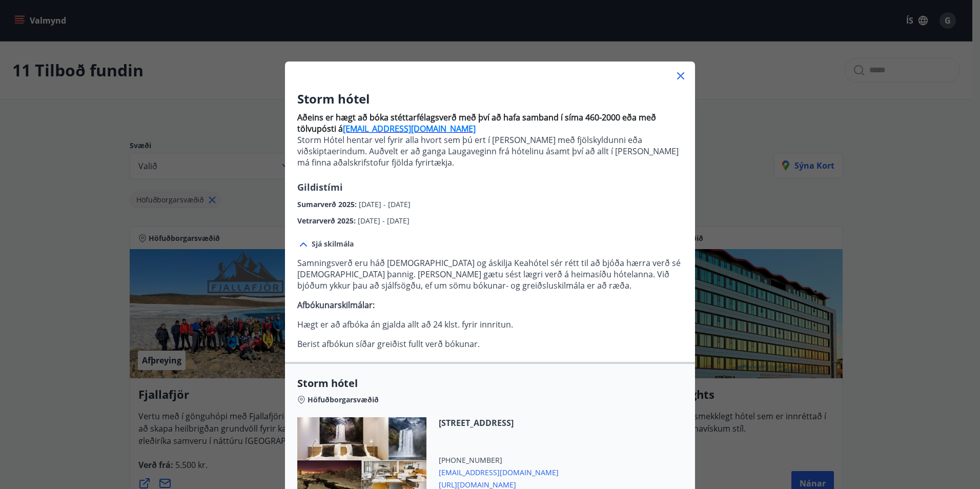 This screenshot has width=980, height=489. I want to click on span: Sumarverð 2025 :, so click(328, 204).